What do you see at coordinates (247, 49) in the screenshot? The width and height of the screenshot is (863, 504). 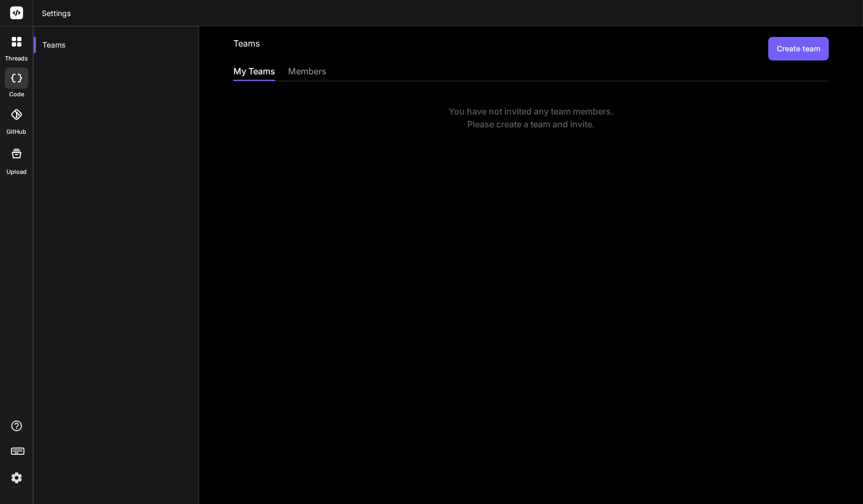 I see `h2: Teams` at bounding box center [247, 49].